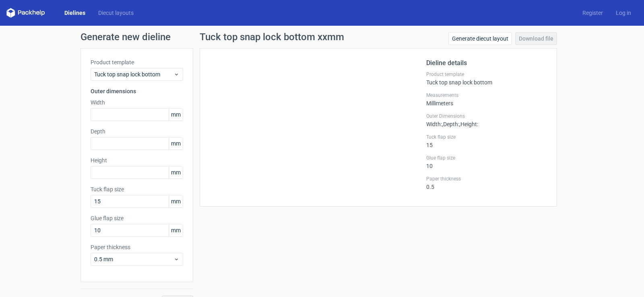  I want to click on a: Register, so click(592, 13).